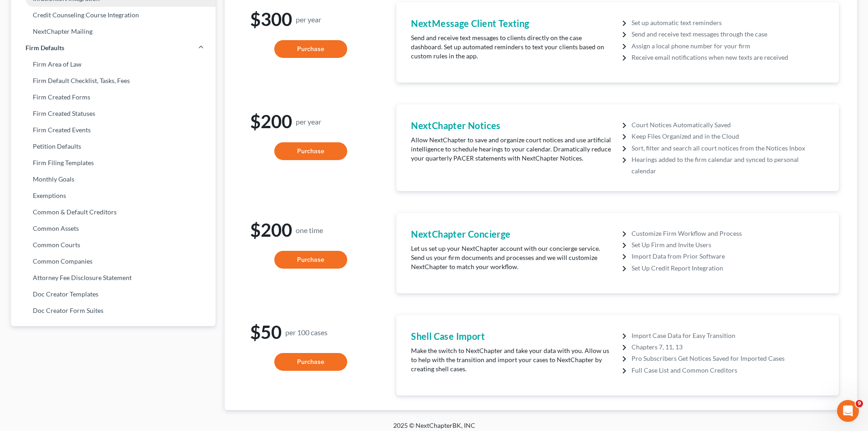 The width and height of the screenshot is (868, 431). Describe the element at coordinates (728, 233) in the screenshot. I see `li: Customize Firm Workflow and Process` at that location.